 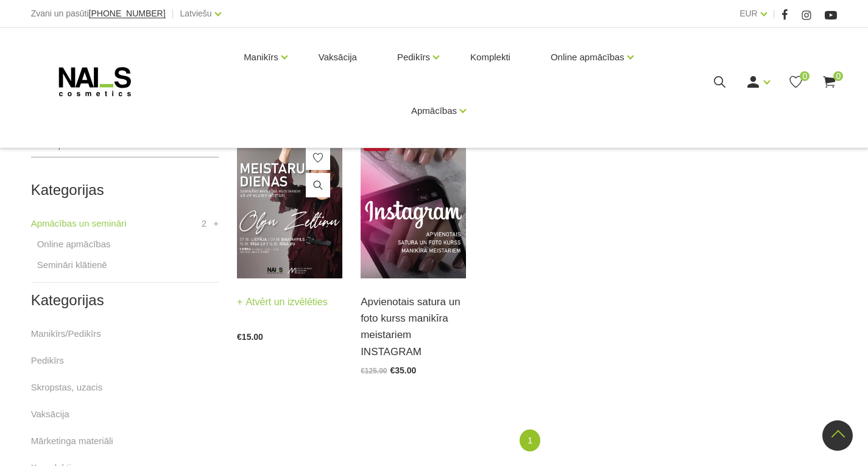 I want to click on div: Zvani un pasūti, so click(x=98, y=14).